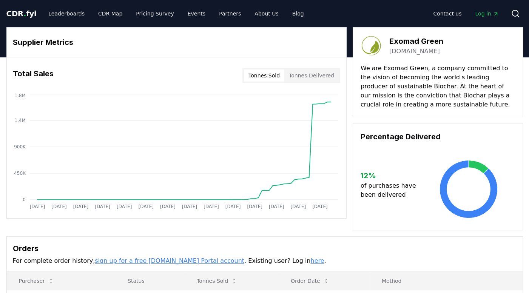  I want to click on h3: Total Sales, so click(33, 76).